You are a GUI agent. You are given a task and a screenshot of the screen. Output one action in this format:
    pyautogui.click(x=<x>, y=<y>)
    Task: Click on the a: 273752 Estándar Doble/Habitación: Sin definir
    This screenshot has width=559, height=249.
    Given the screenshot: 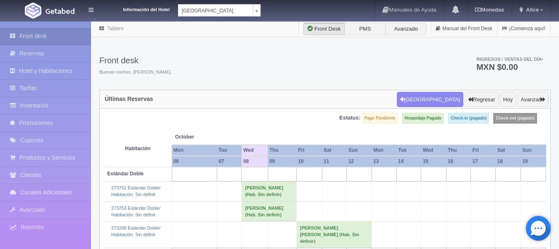 What is the action you would take?
    pyautogui.click(x=136, y=191)
    